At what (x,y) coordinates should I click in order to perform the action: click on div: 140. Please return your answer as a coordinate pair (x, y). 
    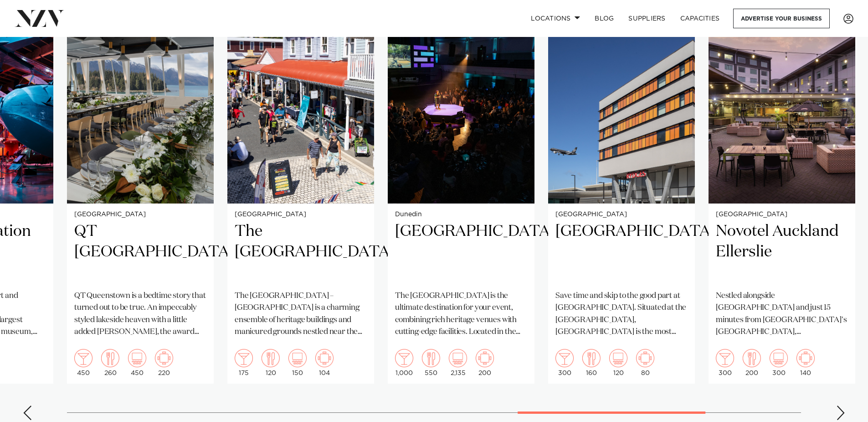
    Looking at the image, I should click on (806, 362).